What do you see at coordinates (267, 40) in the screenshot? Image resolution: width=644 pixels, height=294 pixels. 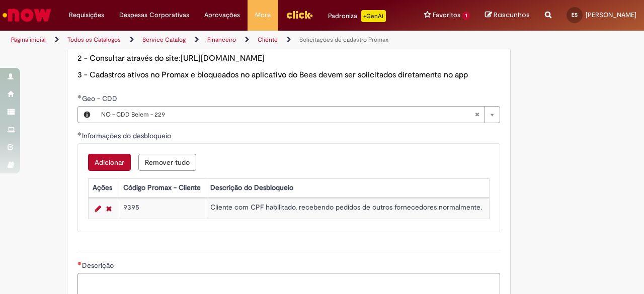 I see `a: Cliente` at bounding box center [267, 40].